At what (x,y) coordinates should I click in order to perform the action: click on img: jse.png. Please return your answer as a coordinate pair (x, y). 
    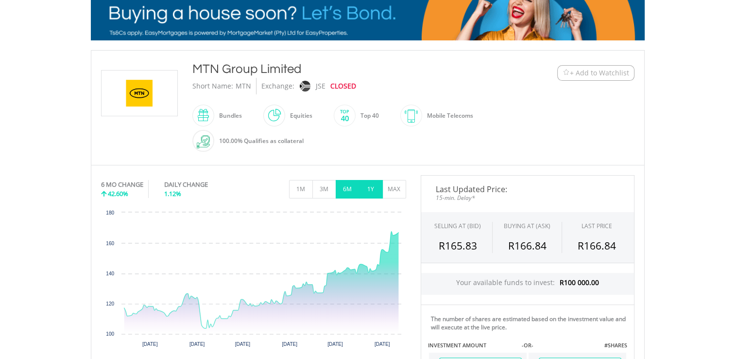
    Looking at the image, I should click on (305, 86).